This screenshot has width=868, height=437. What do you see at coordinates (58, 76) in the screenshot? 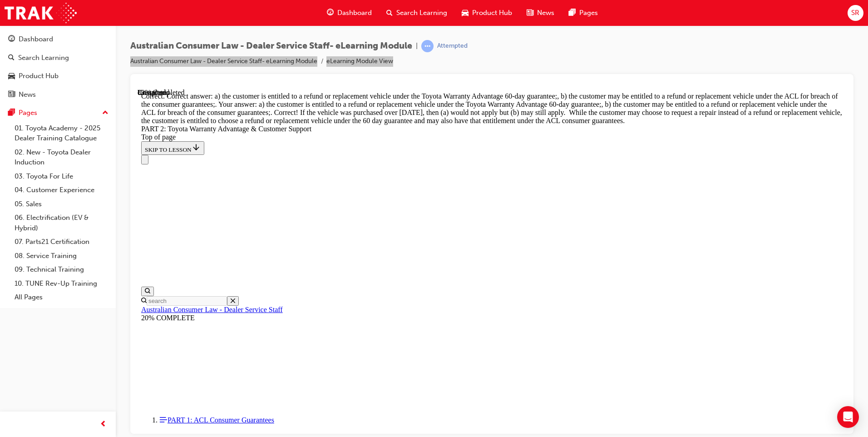
I see `a: Product Hub` at bounding box center [58, 76].